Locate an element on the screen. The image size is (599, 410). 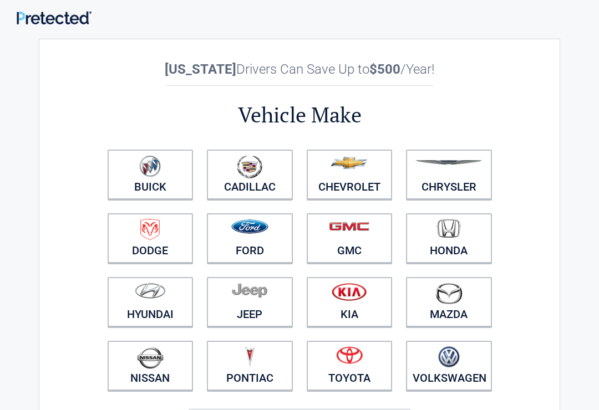
img: chevrolet is located at coordinates (349, 163).